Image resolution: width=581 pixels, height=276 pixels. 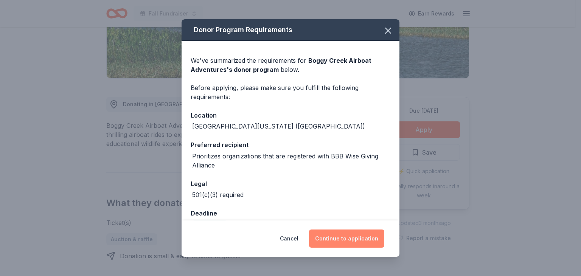 What do you see at coordinates (291, 161) in the screenshot?
I see `div: Prioritizes organizations that are registered with BBB Wise Giving Alliance` at bounding box center [291, 161].